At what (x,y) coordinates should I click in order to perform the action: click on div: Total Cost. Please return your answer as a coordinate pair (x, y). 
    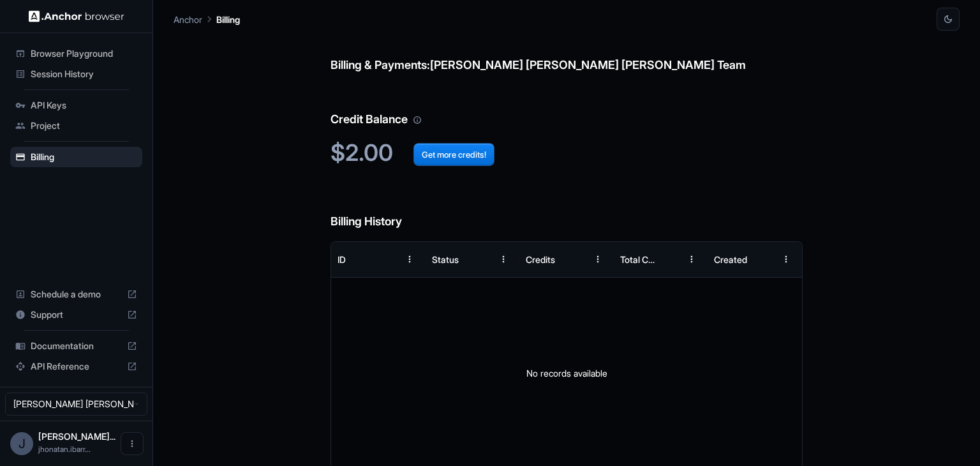
    Looking at the image, I should click on (638, 259).